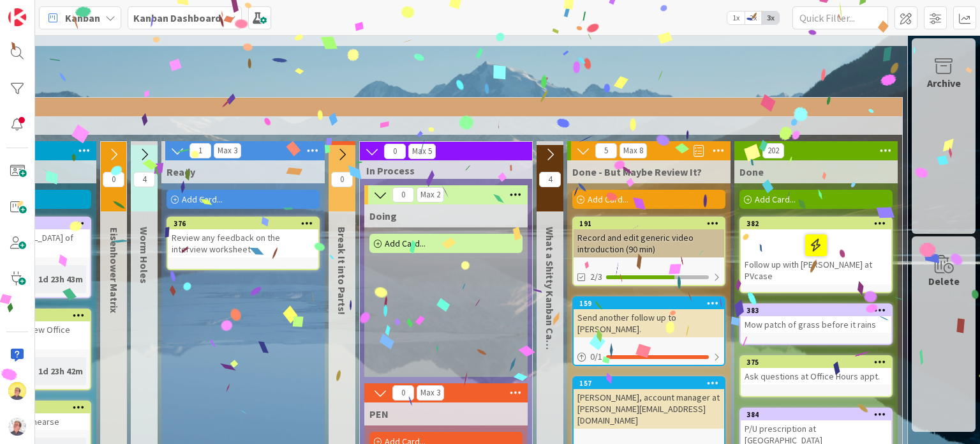 The height and width of the screenshot is (444, 980). Describe the element at coordinates (841, 18) in the screenshot. I see `input: Quick Filter...` at that location.